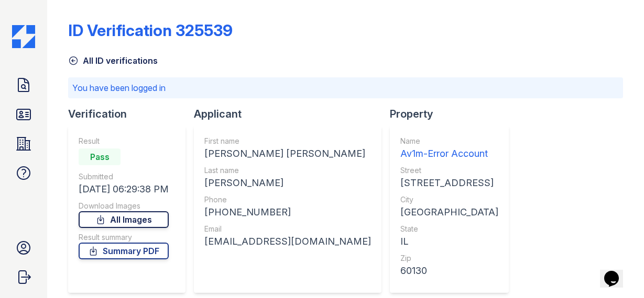 Image resolution: width=644 pixels, height=298 pixels. What do you see at coordinates (150, 31) in the screenshot?
I see `div: ID Verification 325539` at bounding box center [150, 31].